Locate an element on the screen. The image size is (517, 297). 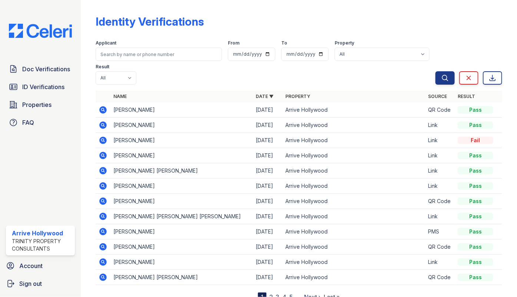
span: FAQ is located at coordinates (28, 122).